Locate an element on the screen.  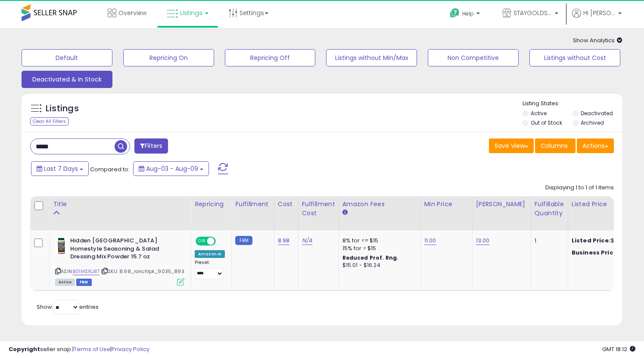
label: Out of Stock is located at coordinates (546, 122).